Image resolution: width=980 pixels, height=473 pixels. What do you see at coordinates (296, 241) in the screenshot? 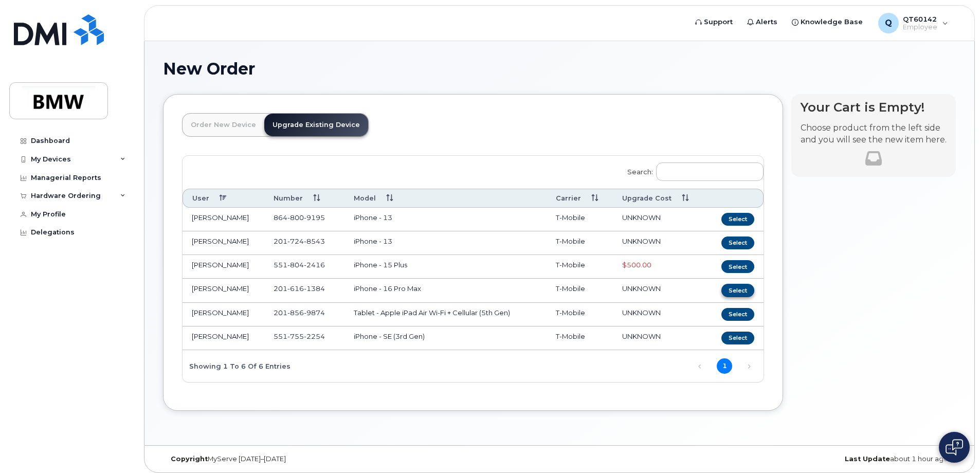
I see `span: 724` at bounding box center [296, 241].